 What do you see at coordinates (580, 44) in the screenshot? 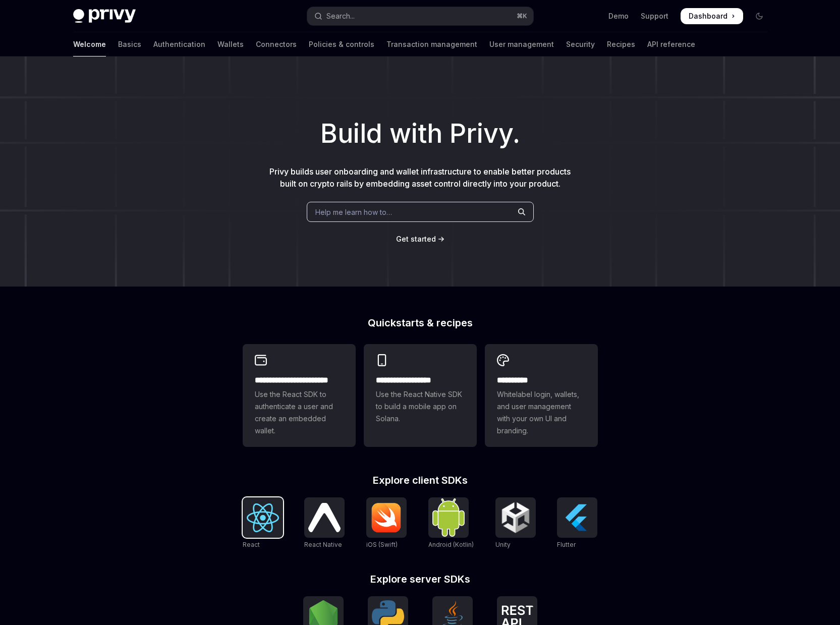
I see `a: Security` at bounding box center [580, 44].